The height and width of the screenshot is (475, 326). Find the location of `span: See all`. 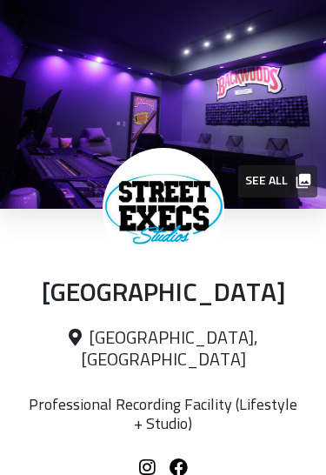

span: See all is located at coordinates (277, 181).